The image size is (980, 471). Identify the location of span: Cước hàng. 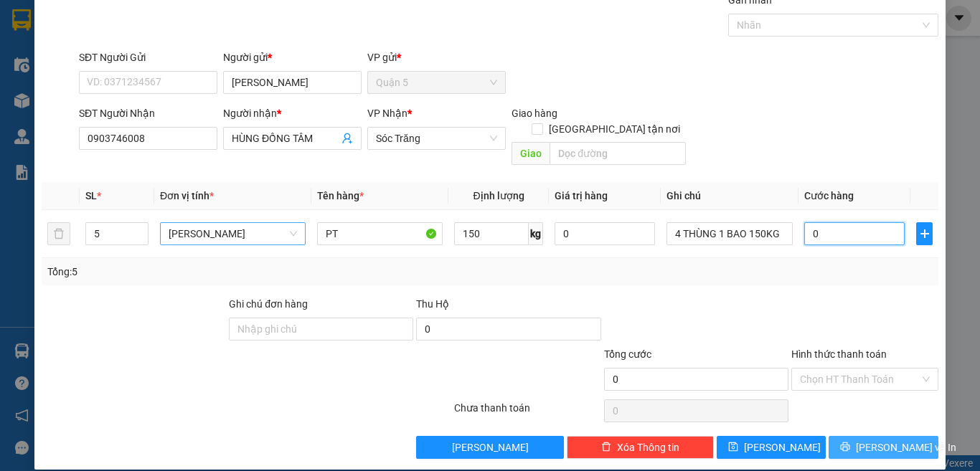
(828, 195).